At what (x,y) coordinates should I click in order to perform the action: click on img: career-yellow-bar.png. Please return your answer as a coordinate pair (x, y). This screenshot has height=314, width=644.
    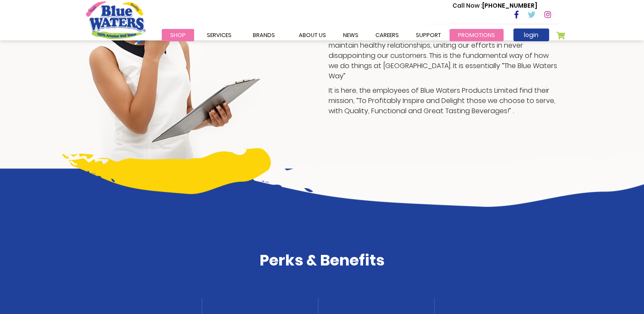
    Looking at the image, I should click on (166, 171).